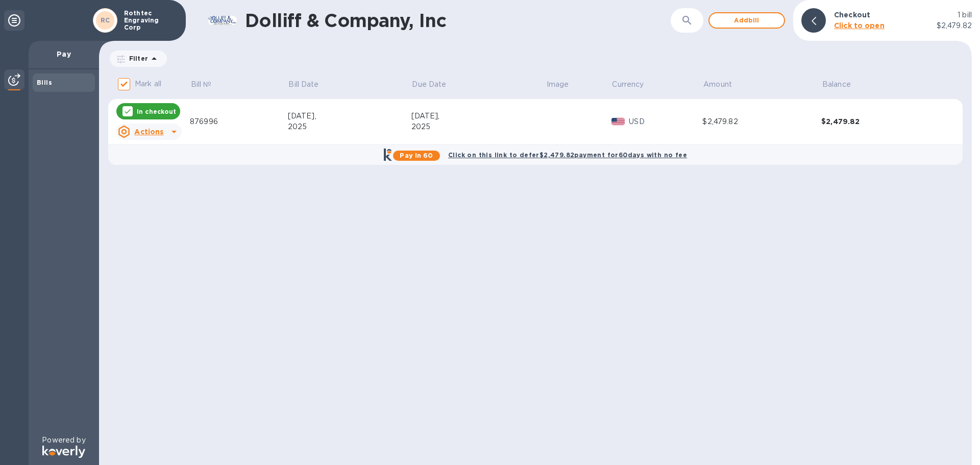  Describe the element at coordinates (105, 20) in the screenshot. I see `b: RC` at that location.